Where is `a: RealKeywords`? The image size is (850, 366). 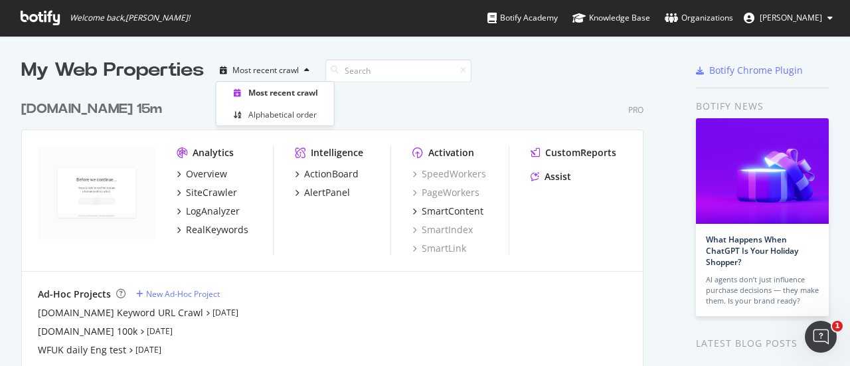
a: RealKeywords is located at coordinates (213, 230).